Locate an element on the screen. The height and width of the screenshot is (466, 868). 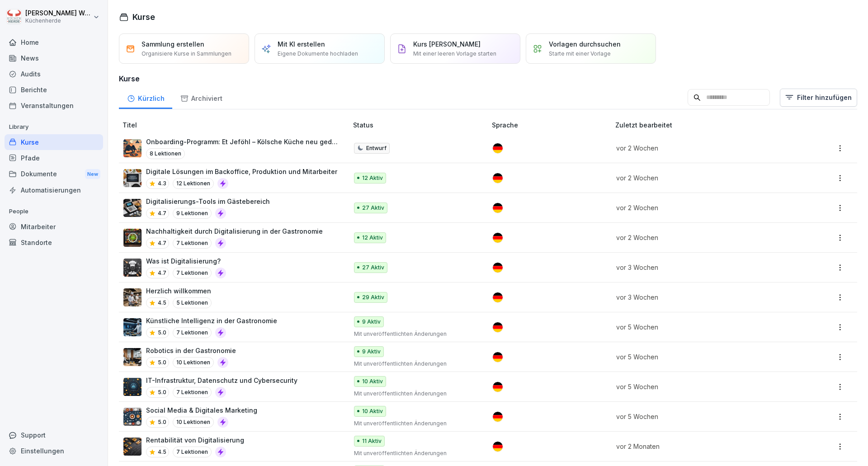
p: vor 2 Monaten is located at coordinates (700, 446).